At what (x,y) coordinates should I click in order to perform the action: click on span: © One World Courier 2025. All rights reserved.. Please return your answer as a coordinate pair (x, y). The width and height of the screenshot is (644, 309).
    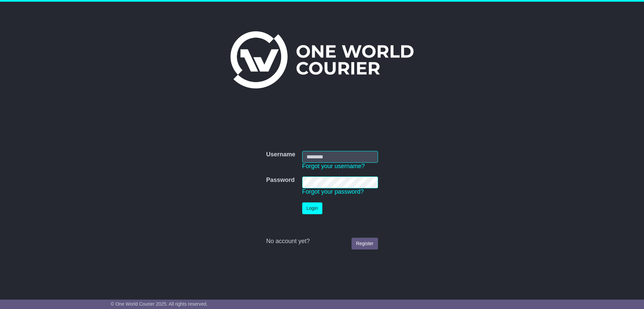
    Looking at the image, I should click on (159, 304).